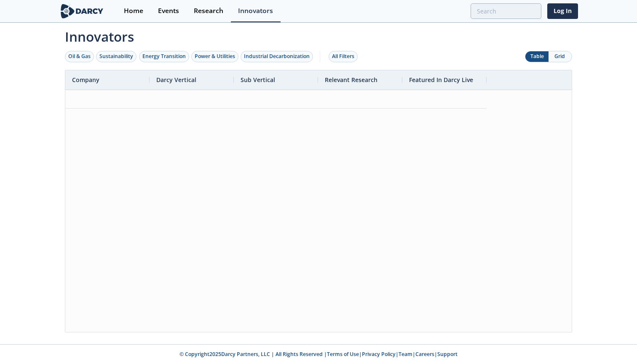 Image resolution: width=637 pixels, height=364 pixels. Describe the element at coordinates (168, 11) in the screenshot. I see `div: Events` at that location.